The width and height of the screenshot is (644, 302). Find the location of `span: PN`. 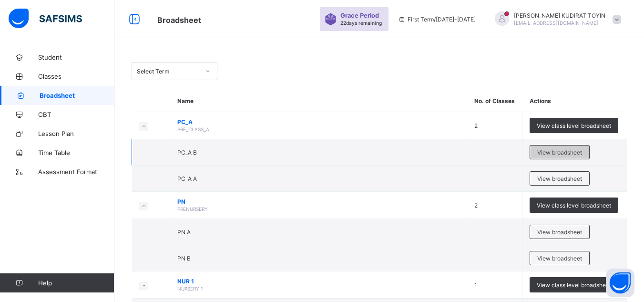

span: PN is located at coordinates (318, 201).